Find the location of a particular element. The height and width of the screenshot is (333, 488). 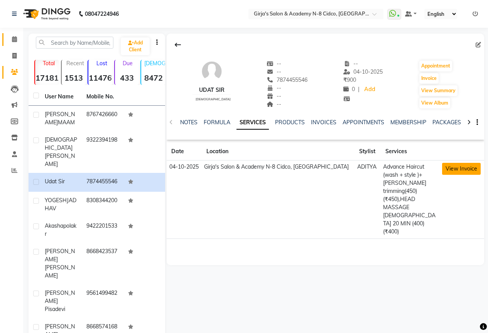

th: Mobile No. is located at coordinates (103, 97).